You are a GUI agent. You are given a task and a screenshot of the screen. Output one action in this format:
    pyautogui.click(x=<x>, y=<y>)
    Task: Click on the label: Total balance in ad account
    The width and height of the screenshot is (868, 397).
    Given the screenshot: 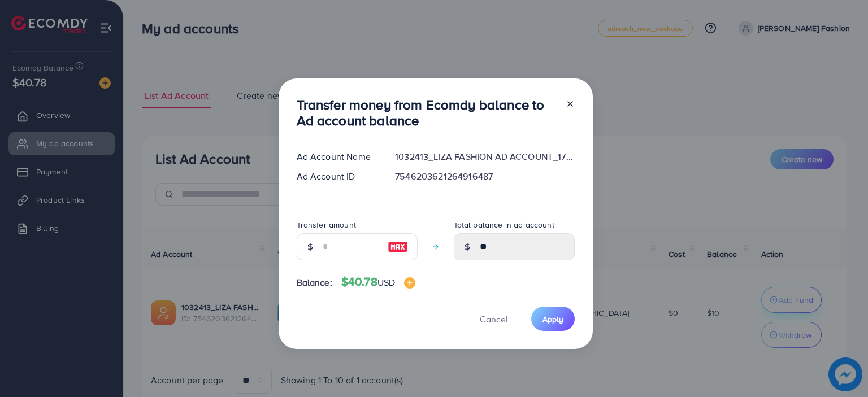 What is the action you would take?
    pyautogui.click(x=504, y=225)
    